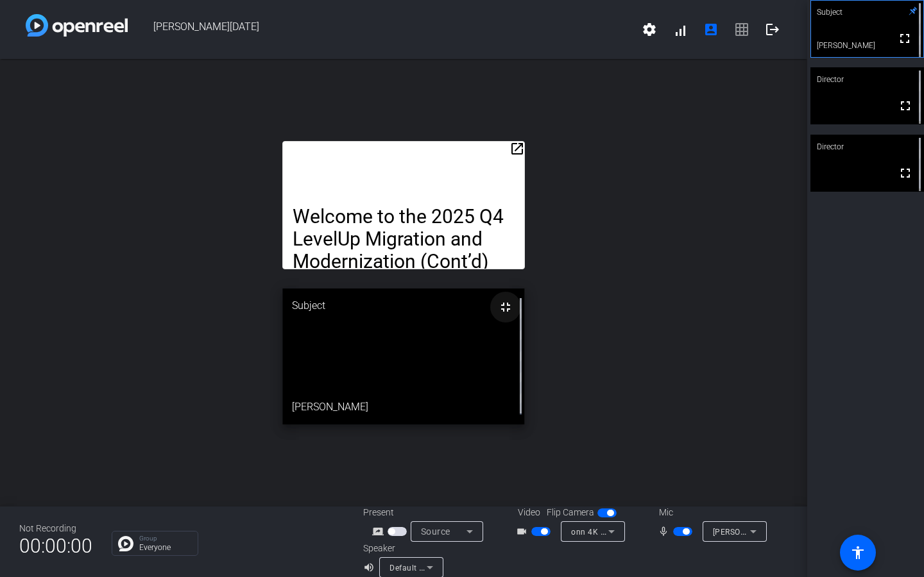 The width and height of the screenshot is (924, 577). What do you see at coordinates (858, 553) in the screenshot?
I see `mat-icon: accessibility` at bounding box center [858, 553].